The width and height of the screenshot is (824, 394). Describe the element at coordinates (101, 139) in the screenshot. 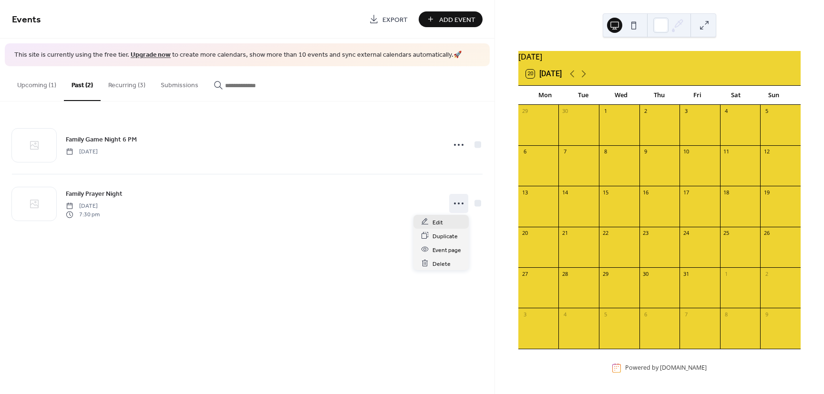

I see `a: Family Game Night 6 PM` at that location.